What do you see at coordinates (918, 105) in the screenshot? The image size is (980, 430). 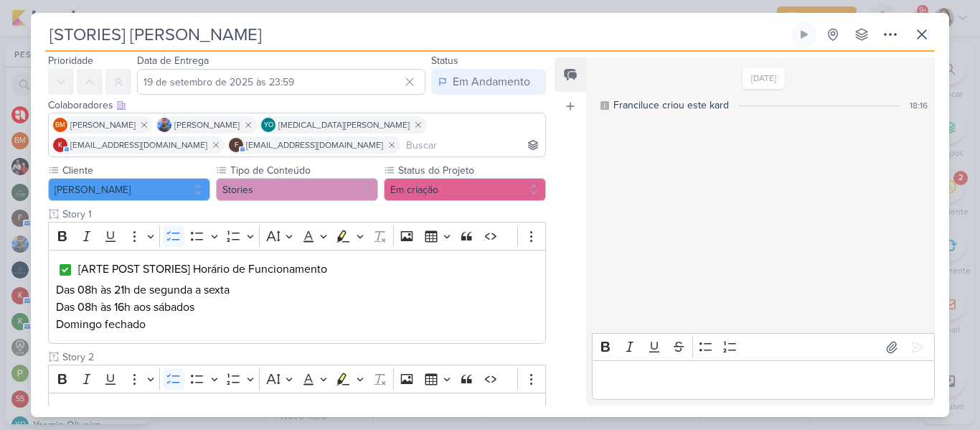 I see `div: 18:16` at bounding box center [918, 105].